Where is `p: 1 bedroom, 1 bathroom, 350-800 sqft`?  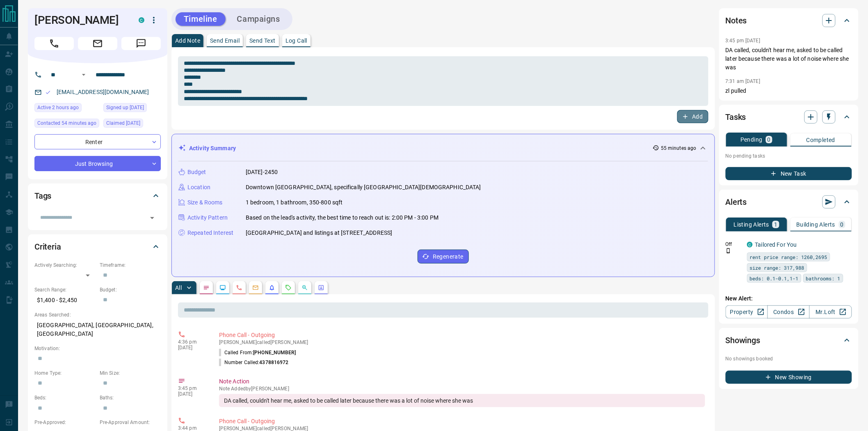 p: 1 bedroom, 1 bathroom, 350-800 sqft is located at coordinates (294, 202).